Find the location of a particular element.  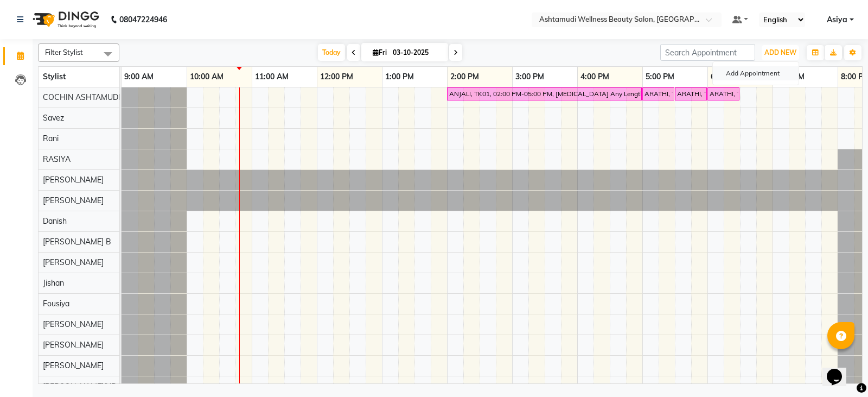

span: Filter Stylist is located at coordinates (64, 52).